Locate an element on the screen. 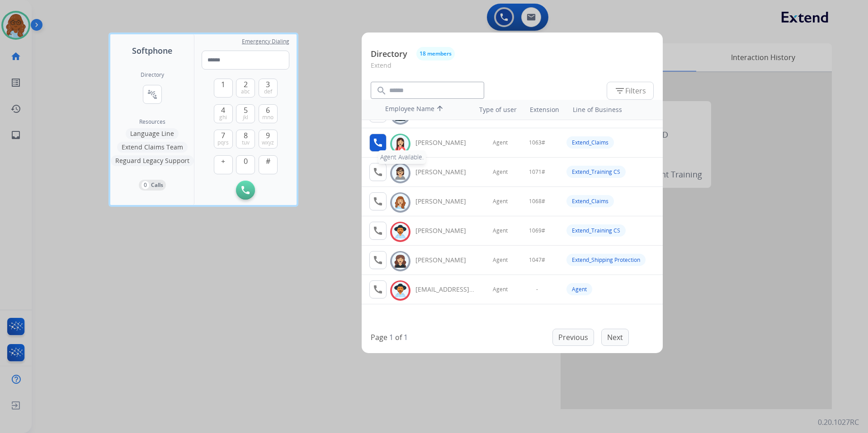  span: 3 is located at coordinates (268, 85).